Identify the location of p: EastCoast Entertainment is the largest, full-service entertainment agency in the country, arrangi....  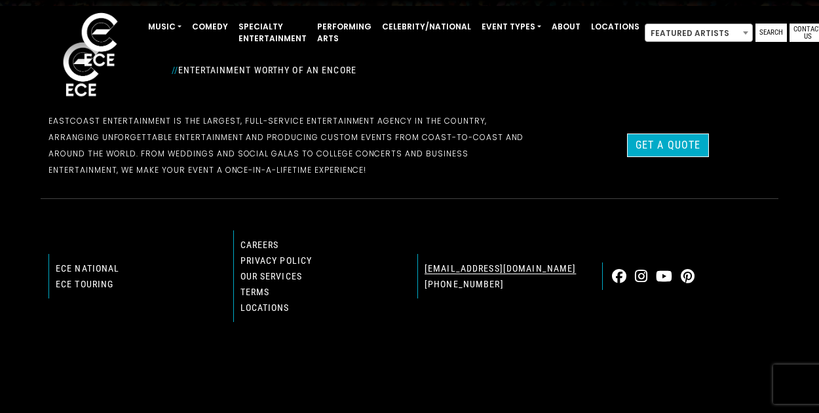
(286, 145).